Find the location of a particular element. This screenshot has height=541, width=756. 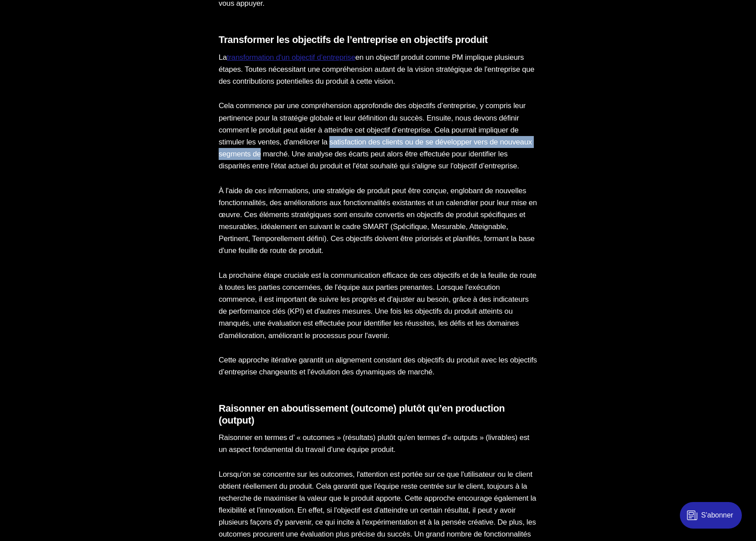

p: La en un objectif produit comme PM implique plusieurs étapes. Toutes nécessitant une compréhensio... is located at coordinates (378, 70).